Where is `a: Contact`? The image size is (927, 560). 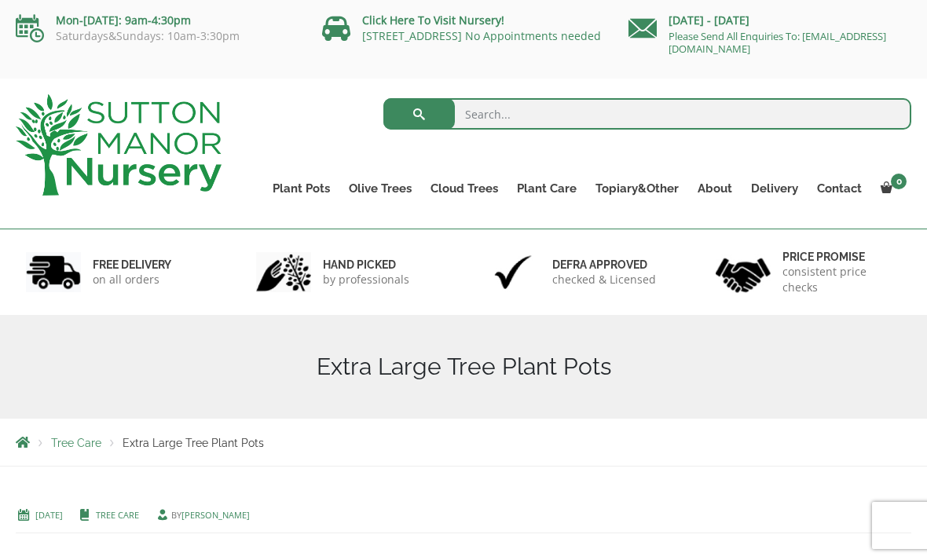
a: Contact is located at coordinates (839, 188).